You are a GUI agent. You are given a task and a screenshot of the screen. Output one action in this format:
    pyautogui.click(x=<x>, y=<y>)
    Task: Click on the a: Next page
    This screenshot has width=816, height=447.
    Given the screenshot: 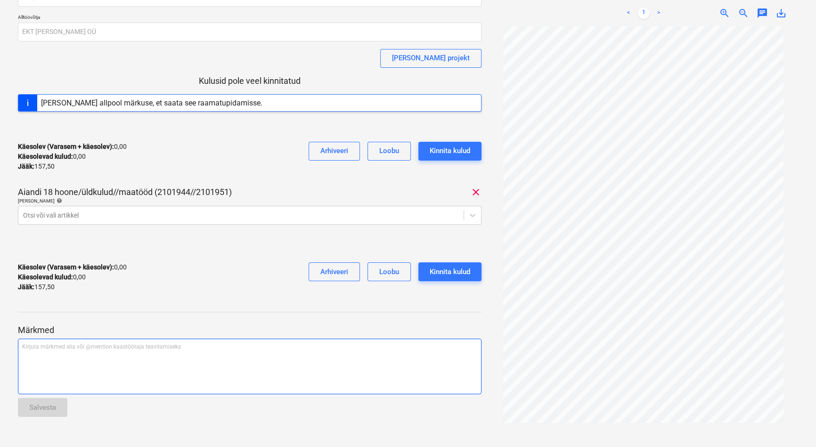 What is the action you would take?
    pyautogui.click(x=659, y=13)
    